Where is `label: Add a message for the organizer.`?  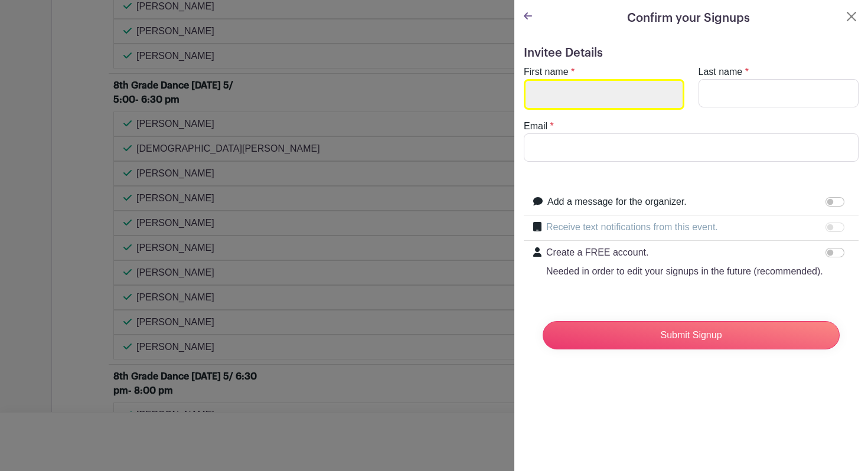
label: Add a message for the organizer. is located at coordinates (617, 202).